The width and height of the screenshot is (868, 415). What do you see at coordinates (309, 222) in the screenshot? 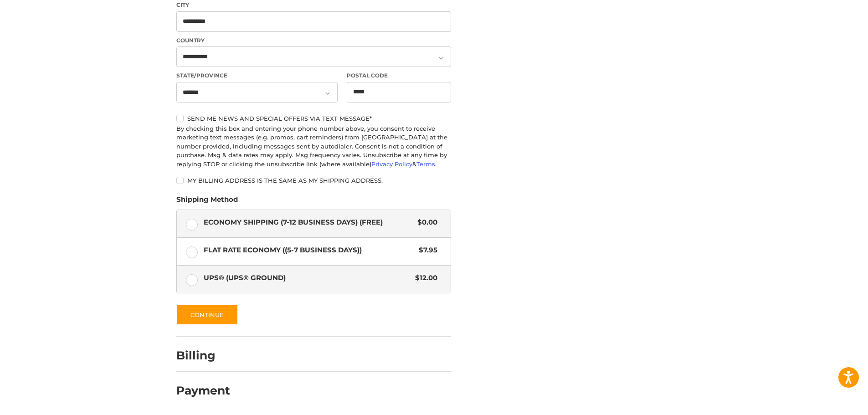
I see `span: Economy Shipping (7-12 Business Days) (Free)` at bounding box center [309, 222].